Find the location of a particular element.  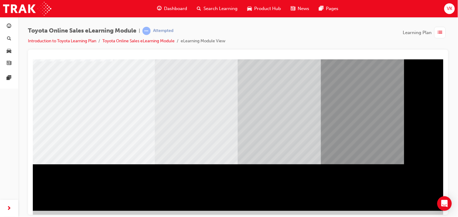

span: Learning Plan is located at coordinates (418, 33).